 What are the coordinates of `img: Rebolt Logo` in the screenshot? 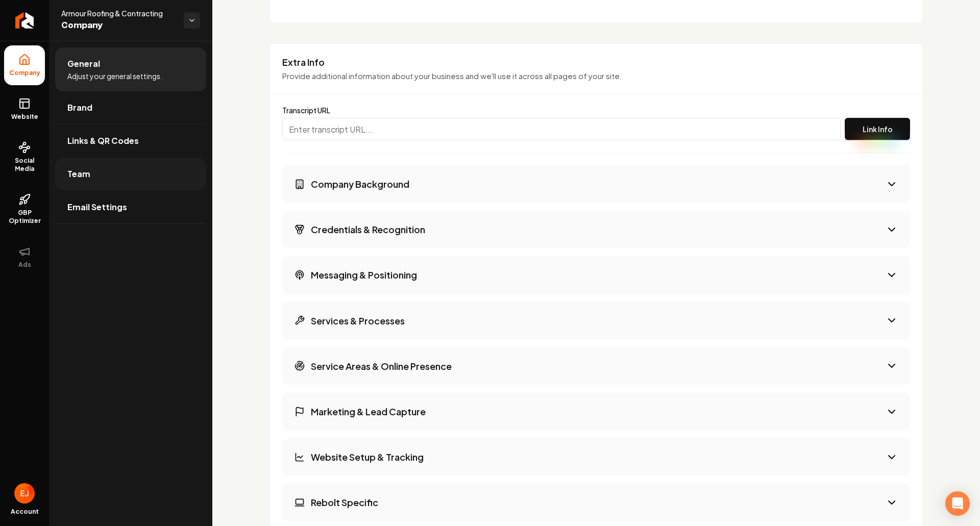 It's located at (24, 21).